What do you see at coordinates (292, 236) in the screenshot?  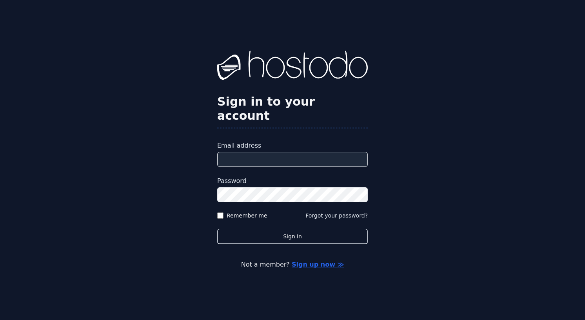 I see `button: Sign in` at bounding box center [292, 236].